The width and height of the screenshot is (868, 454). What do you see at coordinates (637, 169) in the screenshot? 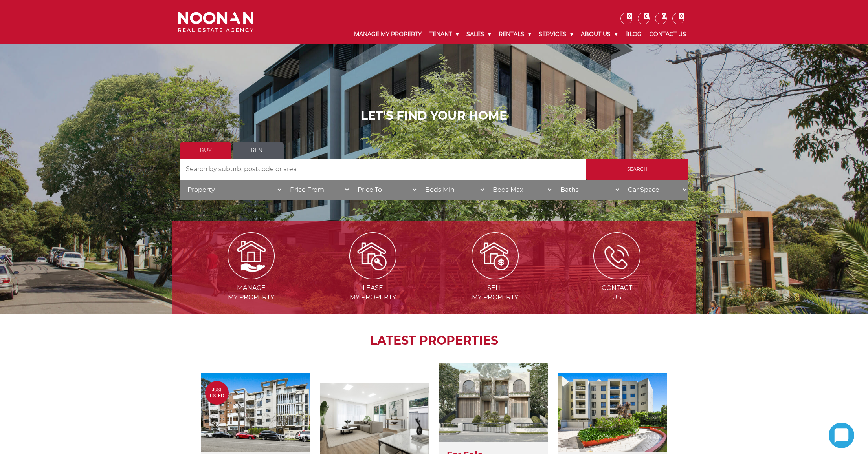
I see `input: Search` at bounding box center [637, 169].